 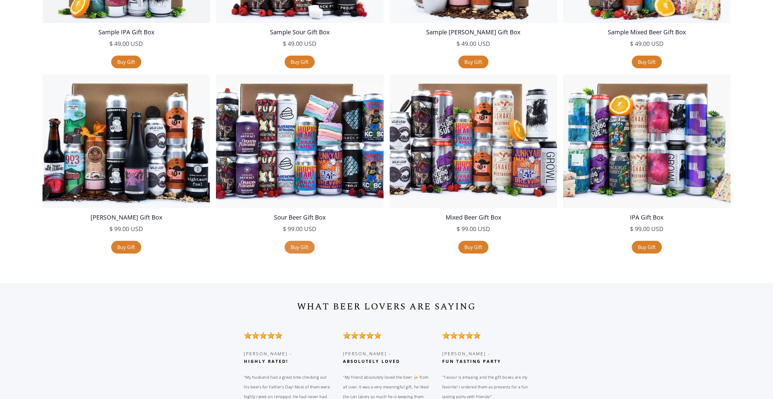 What do you see at coordinates (472, 361) in the screenshot?
I see `strong: fun tasting party` at bounding box center [472, 361].